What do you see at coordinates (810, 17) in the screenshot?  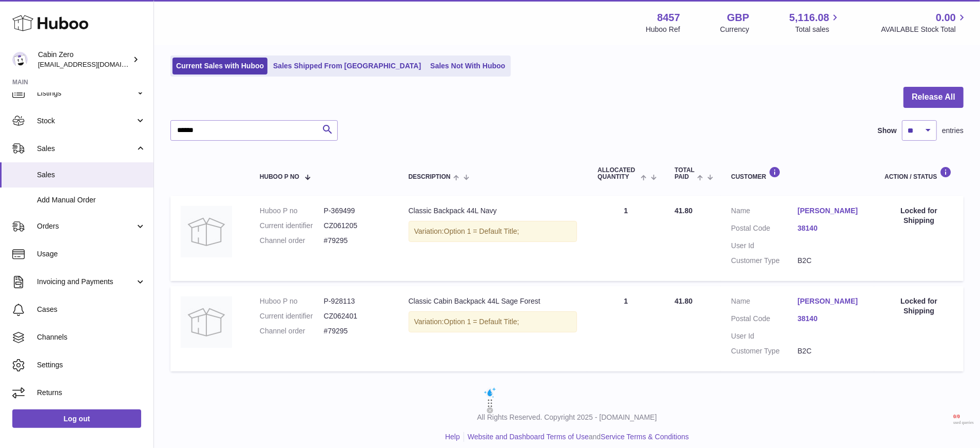 I see `span: 5,116.08` at bounding box center [810, 17].